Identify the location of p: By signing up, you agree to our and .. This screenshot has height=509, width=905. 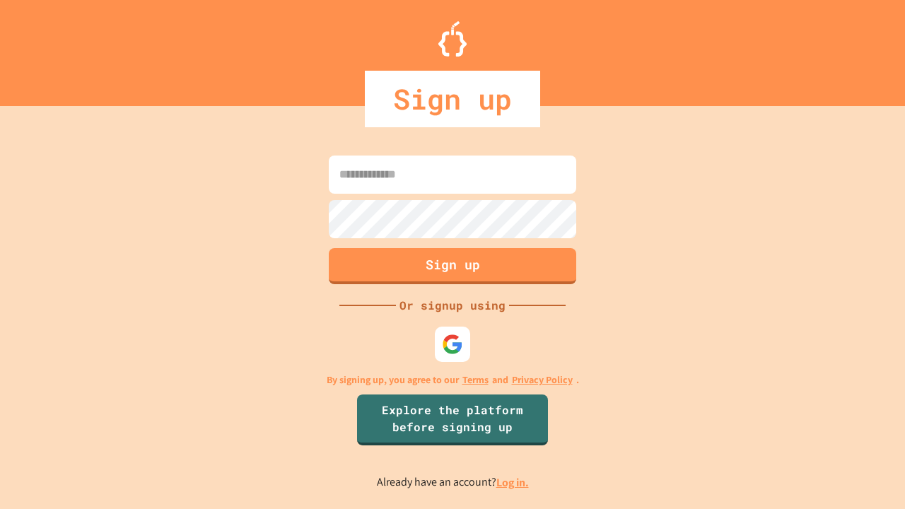
(452, 379).